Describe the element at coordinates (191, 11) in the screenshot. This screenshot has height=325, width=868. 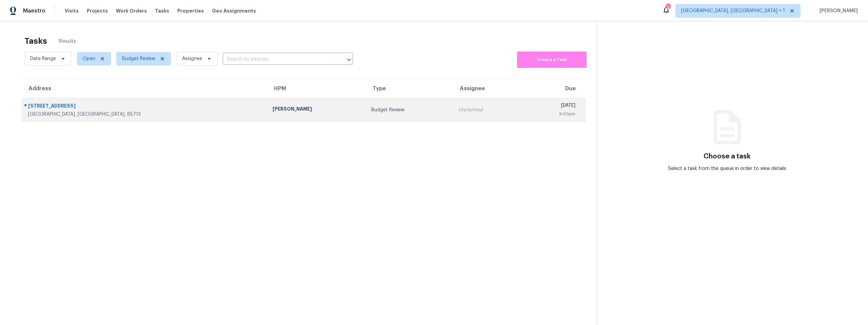
I see `span: Properties` at that location.